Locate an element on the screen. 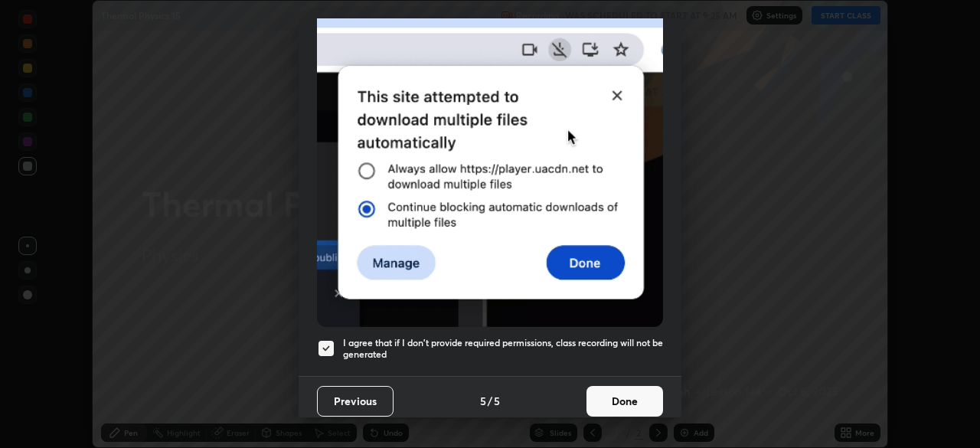 The height and width of the screenshot is (448, 980). button: Previous is located at coordinates (356, 401).